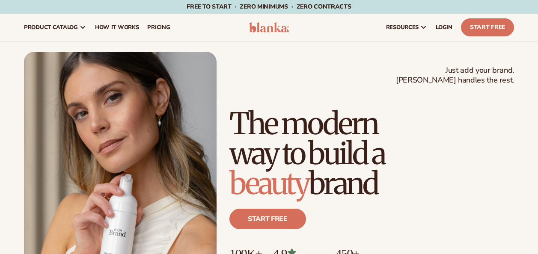 The height and width of the screenshot is (254, 538). What do you see at coordinates (371, 154) in the screenshot?
I see `h1: The modern way to build a brand` at bounding box center [371, 154].